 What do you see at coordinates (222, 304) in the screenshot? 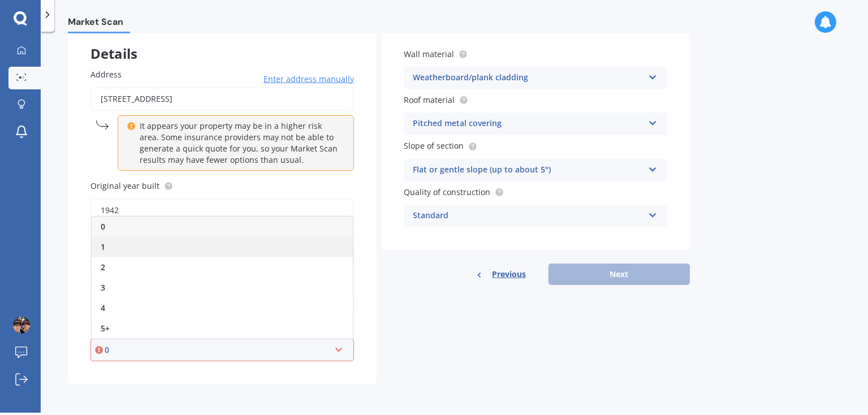
I see `input: Enter floor area` at bounding box center [222, 304].